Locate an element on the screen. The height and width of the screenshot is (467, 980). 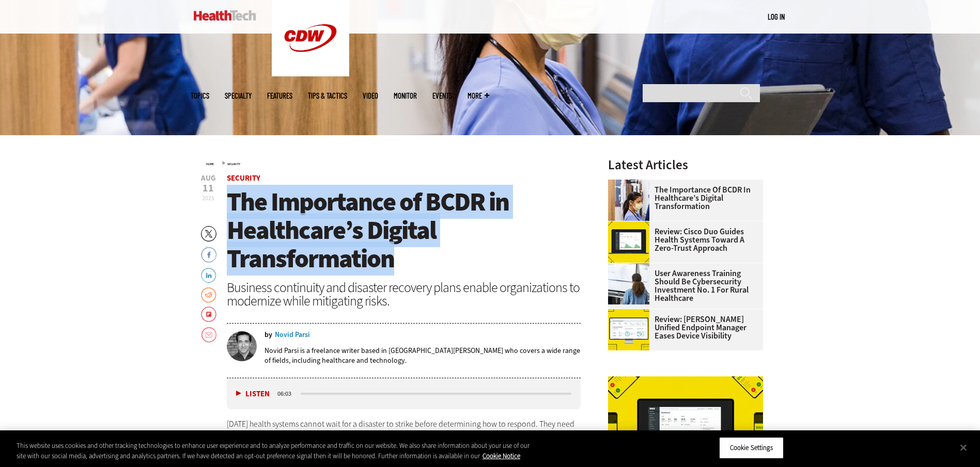
button: Close is located at coordinates (964, 447).